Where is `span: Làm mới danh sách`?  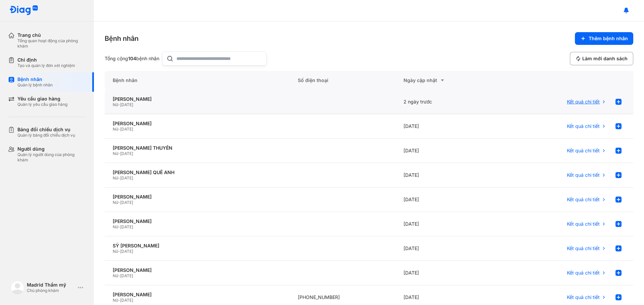 span: Làm mới danh sách is located at coordinates (605, 58).